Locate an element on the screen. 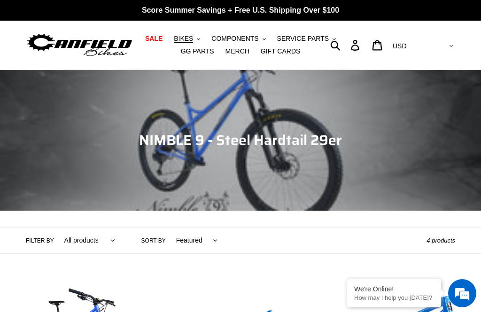 This screenshot has height=312, width=481. span: SERVICE PARTS is located at coordinates (303, 39).